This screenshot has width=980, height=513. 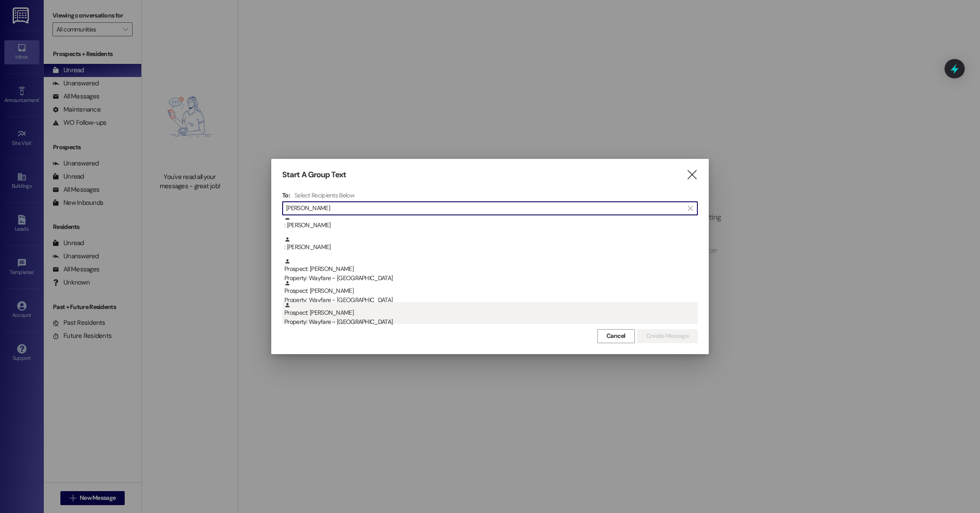 I want to click on h4: Select Recipients Below, so click(x=324, y=195).